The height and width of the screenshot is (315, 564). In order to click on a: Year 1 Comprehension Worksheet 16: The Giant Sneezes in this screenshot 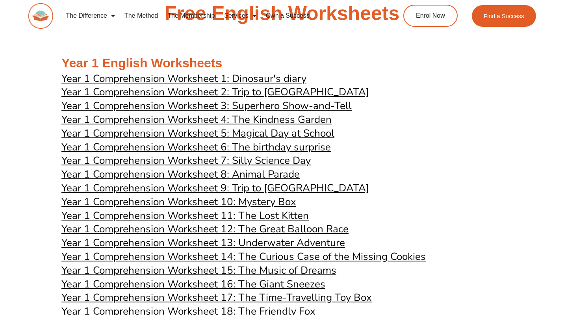, I will do `click(193, 284)`.